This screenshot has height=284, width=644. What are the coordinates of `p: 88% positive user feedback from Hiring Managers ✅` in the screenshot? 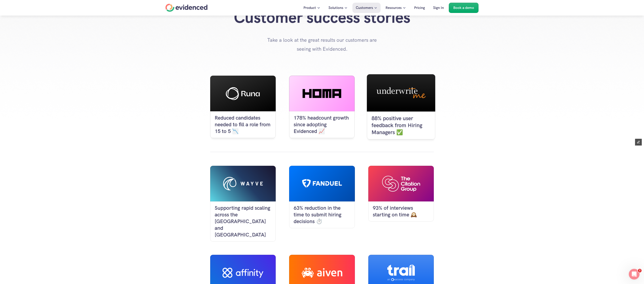 It's located at (401, 126).